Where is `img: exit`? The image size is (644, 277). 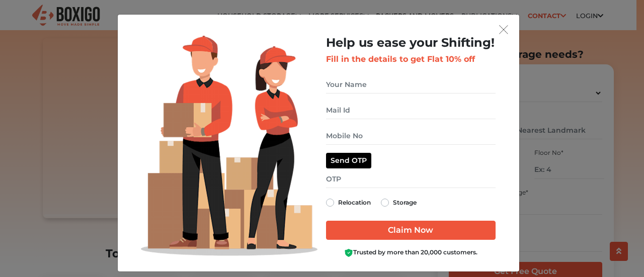
img: exit is located at coordinates (503, 30).